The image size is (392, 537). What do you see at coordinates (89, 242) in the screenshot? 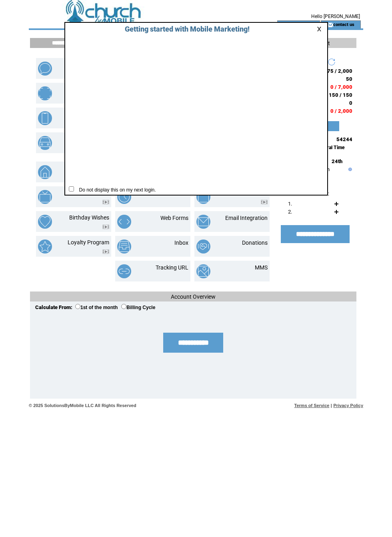
I see `a: Loyalty Program` at bounding box center [89, 242].